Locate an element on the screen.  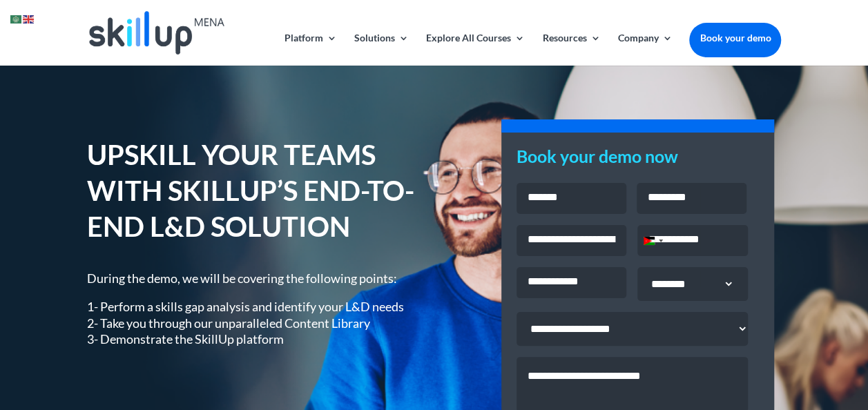
h3: Book your demo now is located at coordinates (637, 159).